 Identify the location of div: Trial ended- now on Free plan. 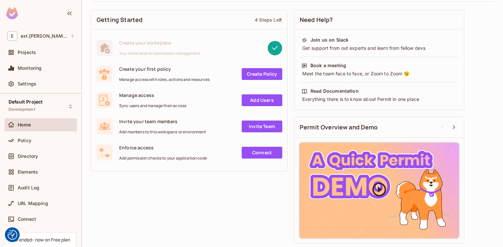
(40, 239).